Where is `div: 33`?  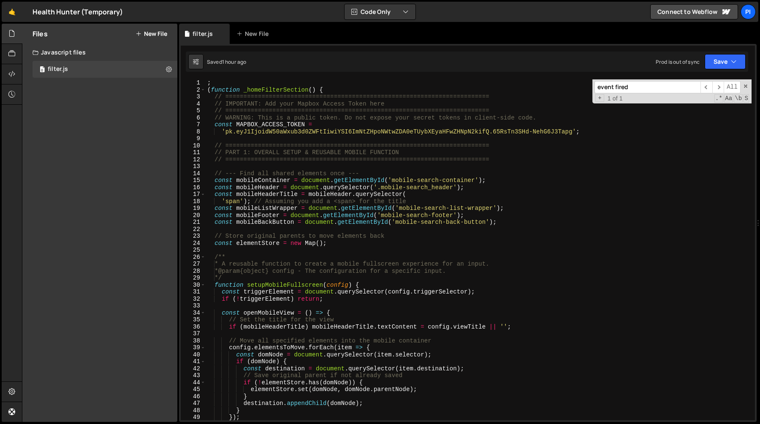 div: 33 is located at coordinates (193, 306).